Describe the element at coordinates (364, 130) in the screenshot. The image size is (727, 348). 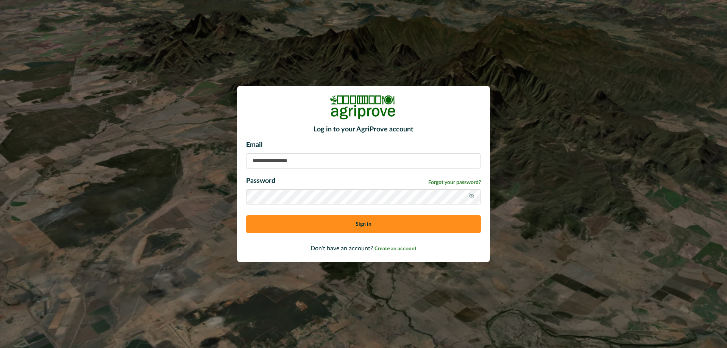
I see `h2: Log in to your AgriProve account` at that location.